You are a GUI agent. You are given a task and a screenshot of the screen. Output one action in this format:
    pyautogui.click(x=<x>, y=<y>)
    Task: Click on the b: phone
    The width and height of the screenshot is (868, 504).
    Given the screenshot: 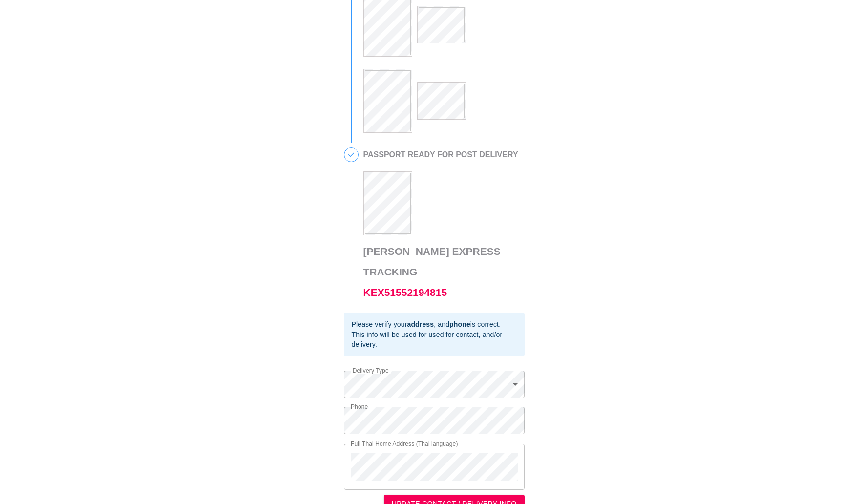 What is the action you would take?
    pyautogui.click(x=459, y=325)
    